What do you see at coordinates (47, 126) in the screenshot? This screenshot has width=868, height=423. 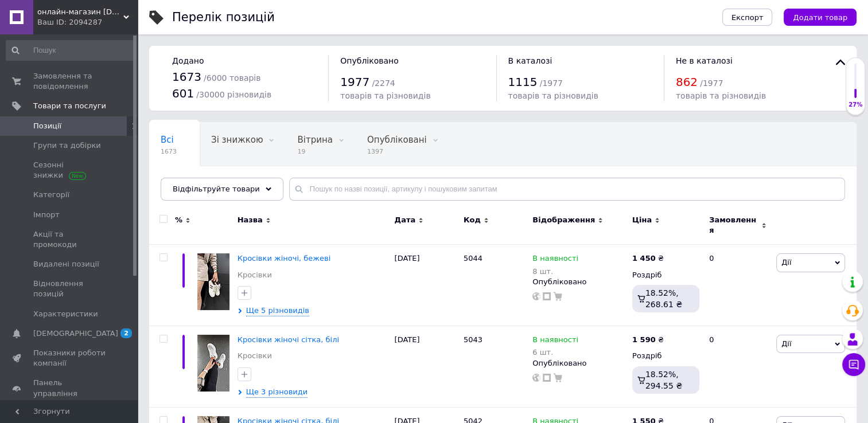 I see `span: Позиції` at bounding box center [47, 126].